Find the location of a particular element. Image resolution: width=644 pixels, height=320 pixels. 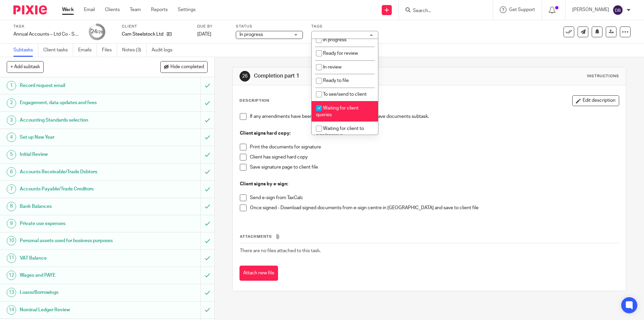

input: Search is located at coordinates (442, 11).